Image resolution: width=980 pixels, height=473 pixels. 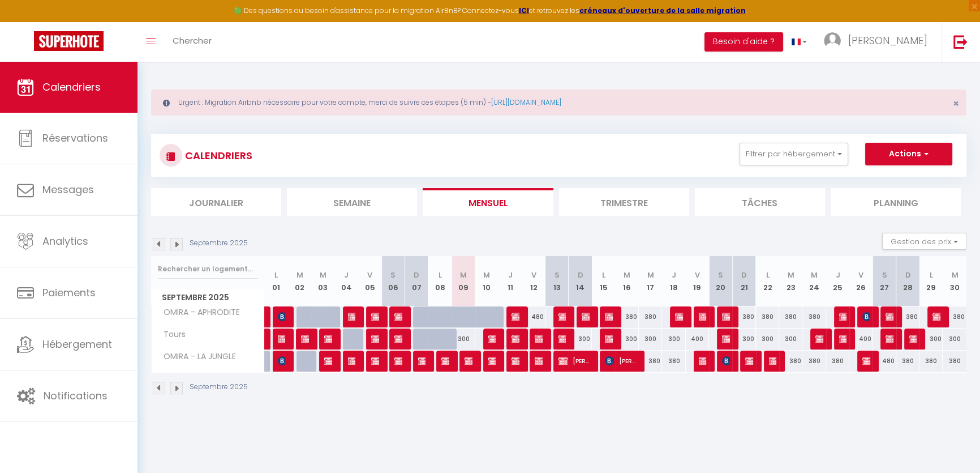 I want to click on li: Planning, so click(x=895, y=202).